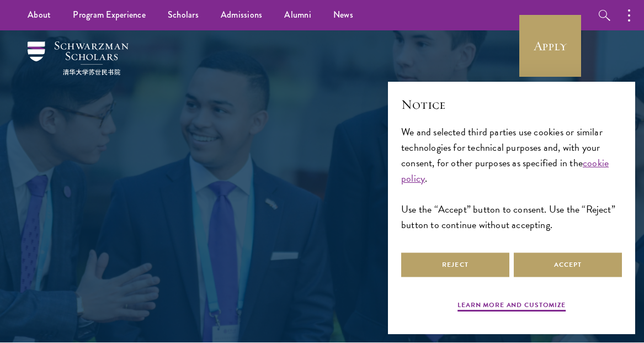 Image resolution: width=644 pixels, height=343 pixels. I want to click on img: Schwarzman Scholars, so click(78, 58).